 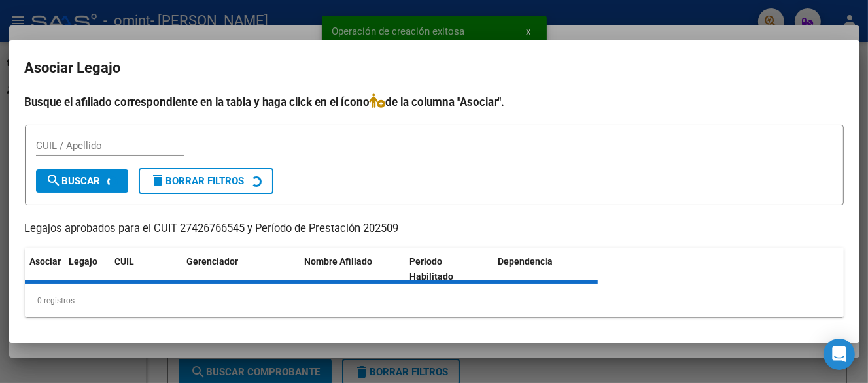 I want to click on span: Dependencia, so click(x=525, y=262).